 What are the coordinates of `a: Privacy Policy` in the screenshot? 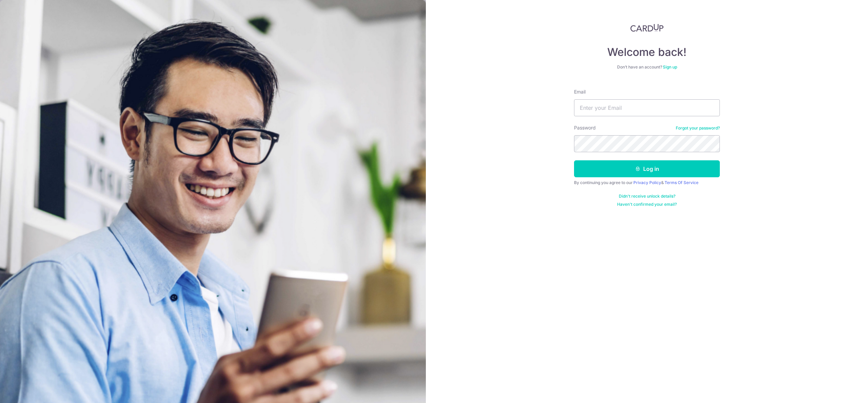 It's located at (647, 182).